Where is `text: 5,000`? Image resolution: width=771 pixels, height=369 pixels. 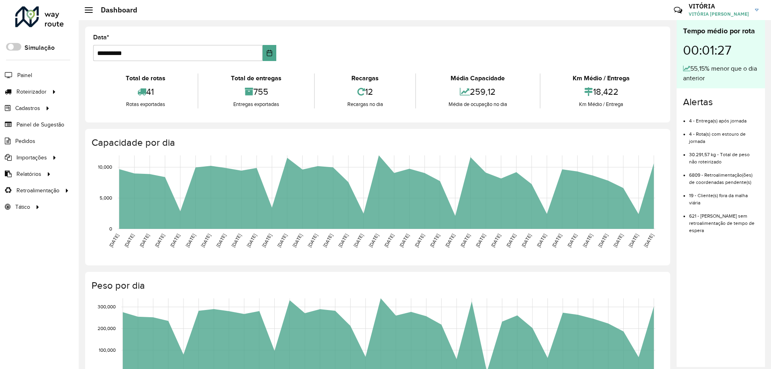
text: 5,000 is located at coordinates (106, 198).